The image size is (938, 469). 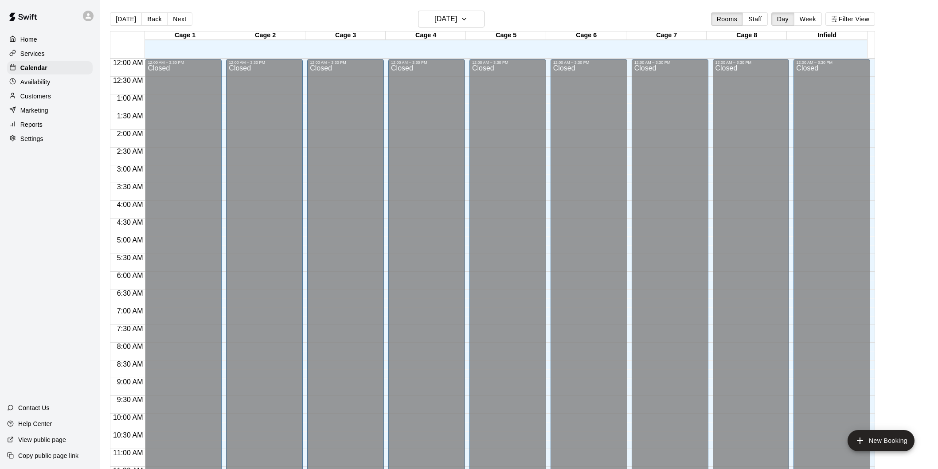 I want to click on a: Marketing, so click(x=50, y=110).